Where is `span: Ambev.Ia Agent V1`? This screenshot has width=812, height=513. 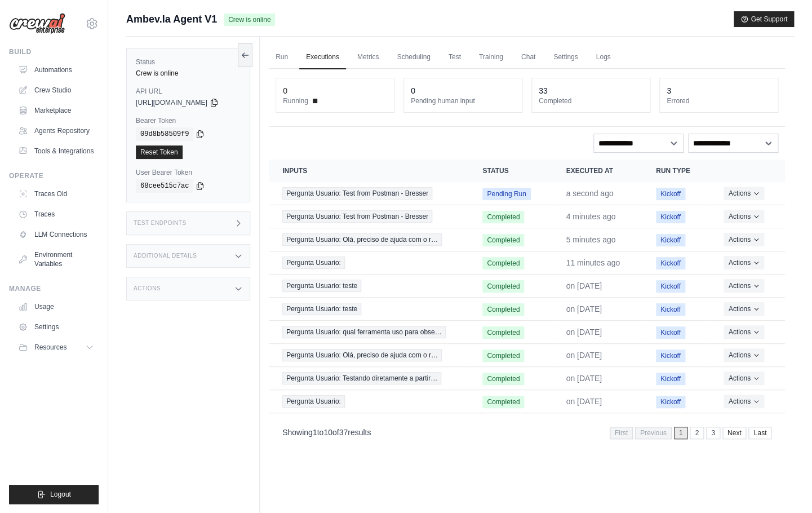 span: Ambev.Ia Agent V1 is located at coordinates (172, 19).